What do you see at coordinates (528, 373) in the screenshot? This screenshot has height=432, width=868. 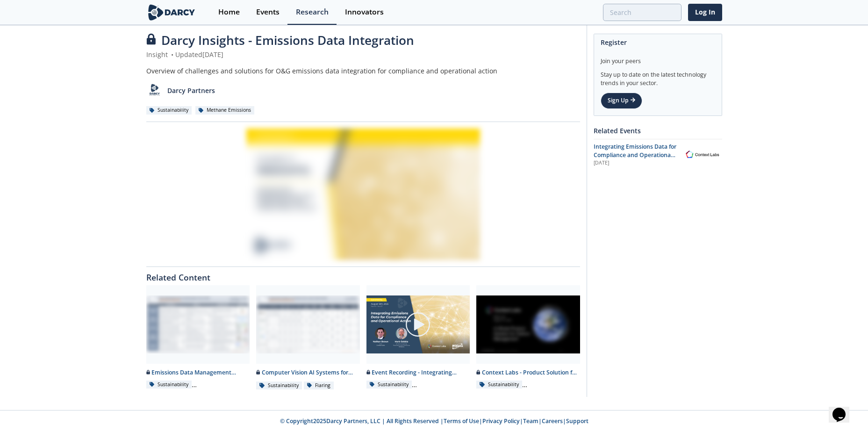 I see `div: Context Labs - Product Solution for Emissions Management` at bounding box center [528, 373].